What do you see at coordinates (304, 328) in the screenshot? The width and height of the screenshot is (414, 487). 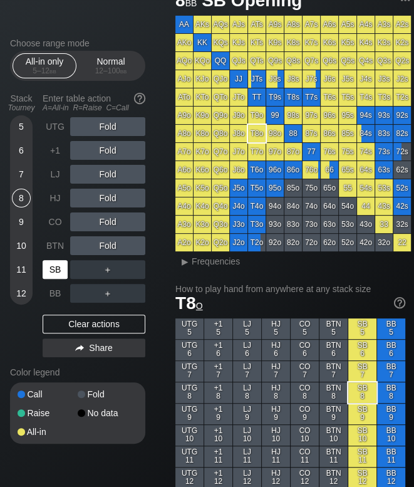 I see `div: CO 5` at bounding box center [304, 328].